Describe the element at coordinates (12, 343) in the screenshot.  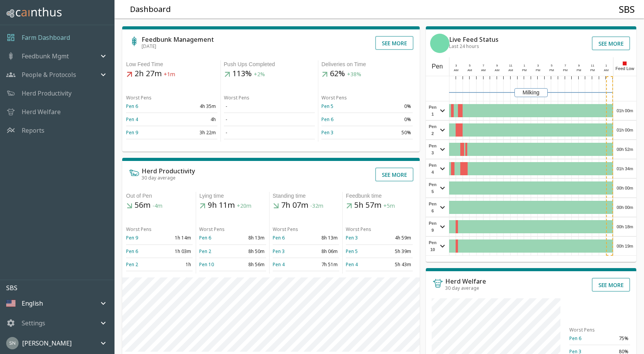
I see `img: 45cffdf61066f8072b93f09263145446` at that location.